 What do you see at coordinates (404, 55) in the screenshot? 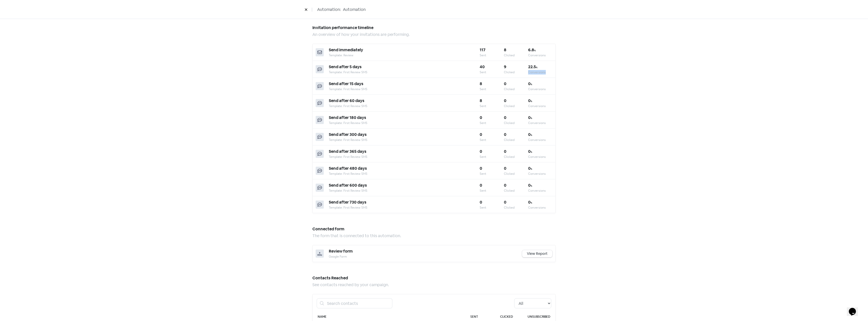
I see `div: Template: Review` at bounding box center [404, 55].